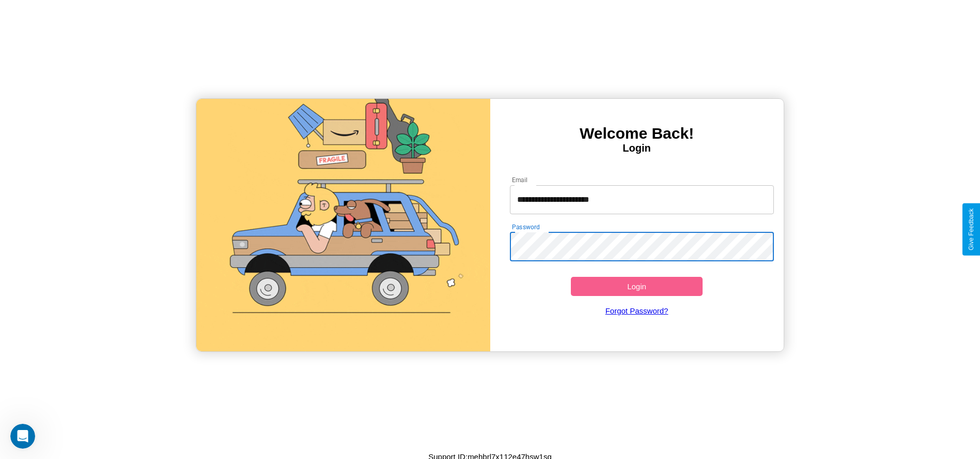  I want to click on button: Login, so click(637, 286).